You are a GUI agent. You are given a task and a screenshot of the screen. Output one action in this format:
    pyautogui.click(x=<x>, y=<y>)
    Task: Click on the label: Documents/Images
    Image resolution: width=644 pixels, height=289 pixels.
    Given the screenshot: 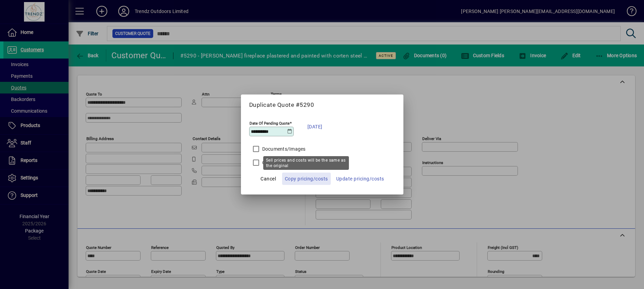 What is the action you would take?
    pyautogui.click(x=283, y=149)
    